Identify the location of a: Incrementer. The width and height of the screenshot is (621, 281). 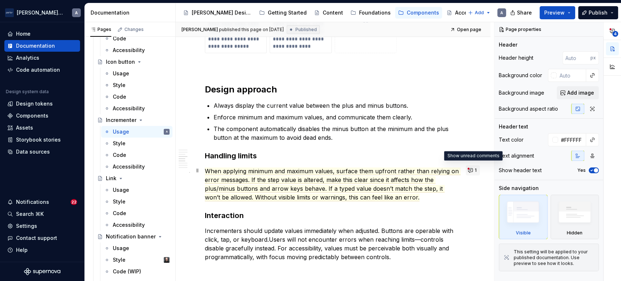
(133, 120).